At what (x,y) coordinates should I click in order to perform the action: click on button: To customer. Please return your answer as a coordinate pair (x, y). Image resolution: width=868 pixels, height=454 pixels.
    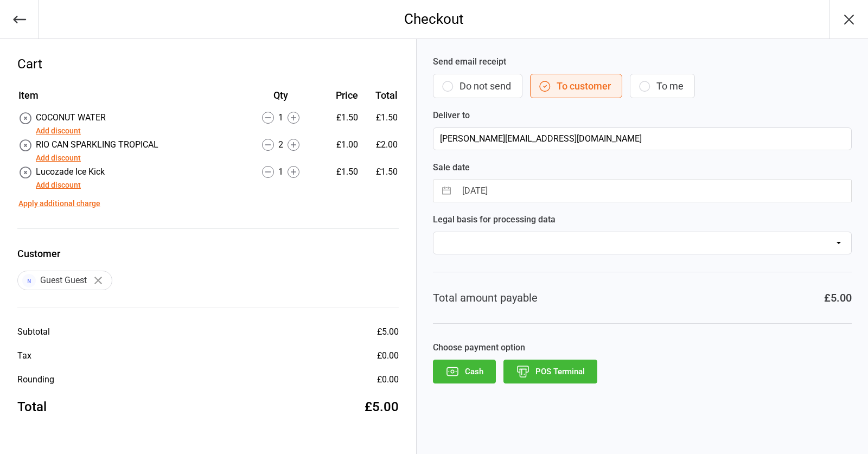
    Looking at the image, I should click on (576, 86).